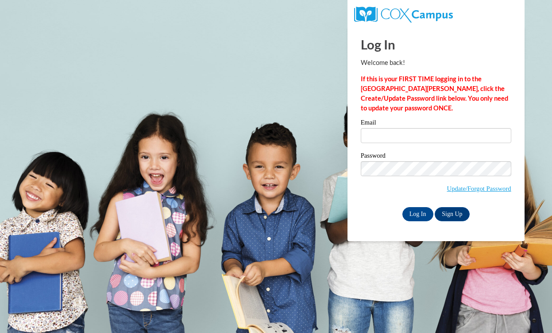 This screenshot has width=552, height=333. I want to click on img: COX Campus, so click(403, 15).